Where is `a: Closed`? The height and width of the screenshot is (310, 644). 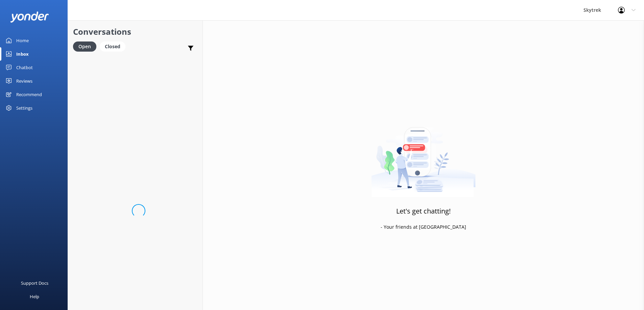
a: Closed is located at coordinates (114, 46).